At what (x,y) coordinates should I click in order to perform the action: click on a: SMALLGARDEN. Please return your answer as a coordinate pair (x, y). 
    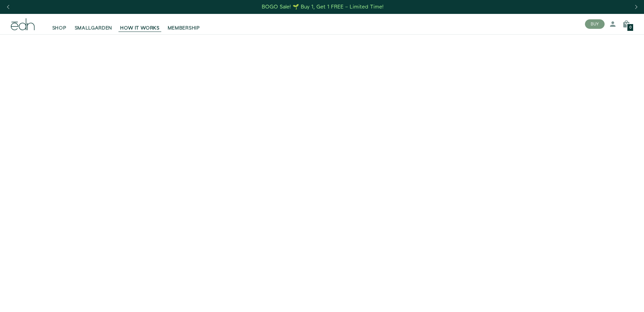
    Looking at the image, I should click on (93, 24).